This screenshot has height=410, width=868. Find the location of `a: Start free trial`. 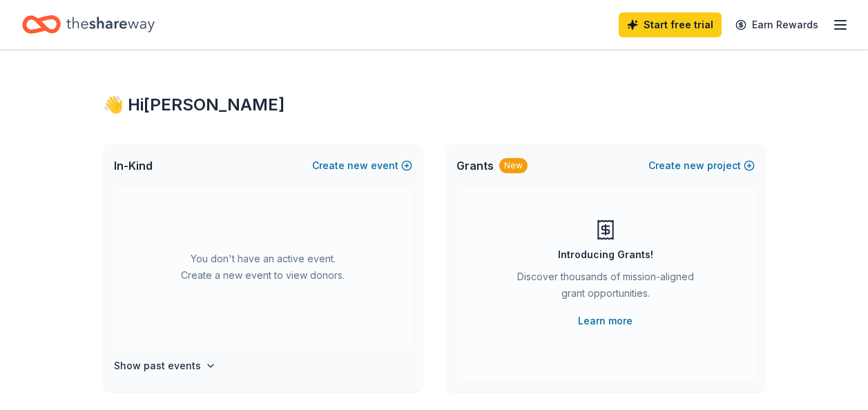

a: Start free trial is located at coordinates (670, 25).